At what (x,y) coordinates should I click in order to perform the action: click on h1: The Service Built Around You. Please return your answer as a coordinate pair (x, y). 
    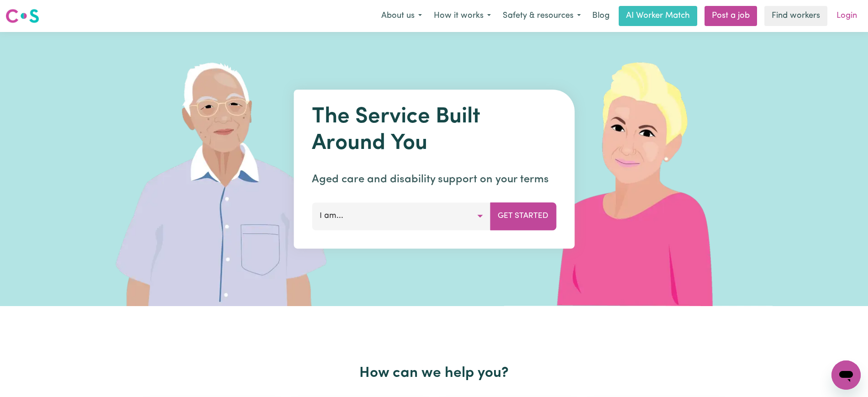
    Looking at the image, I should click on (434, 130).